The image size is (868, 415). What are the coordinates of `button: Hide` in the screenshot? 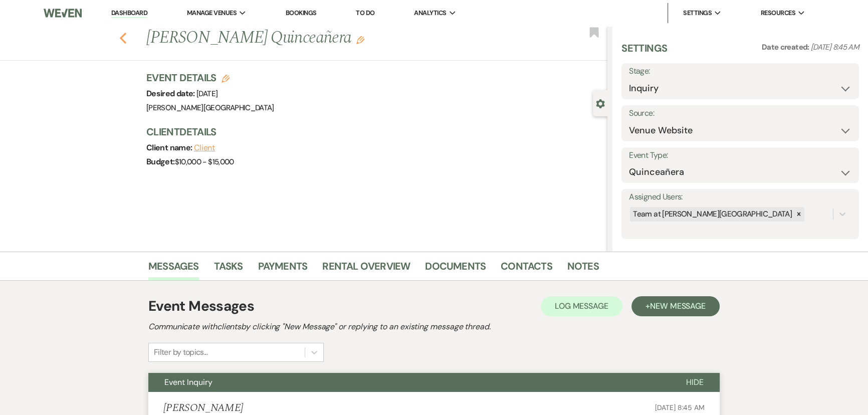 It's located at (695, 382).